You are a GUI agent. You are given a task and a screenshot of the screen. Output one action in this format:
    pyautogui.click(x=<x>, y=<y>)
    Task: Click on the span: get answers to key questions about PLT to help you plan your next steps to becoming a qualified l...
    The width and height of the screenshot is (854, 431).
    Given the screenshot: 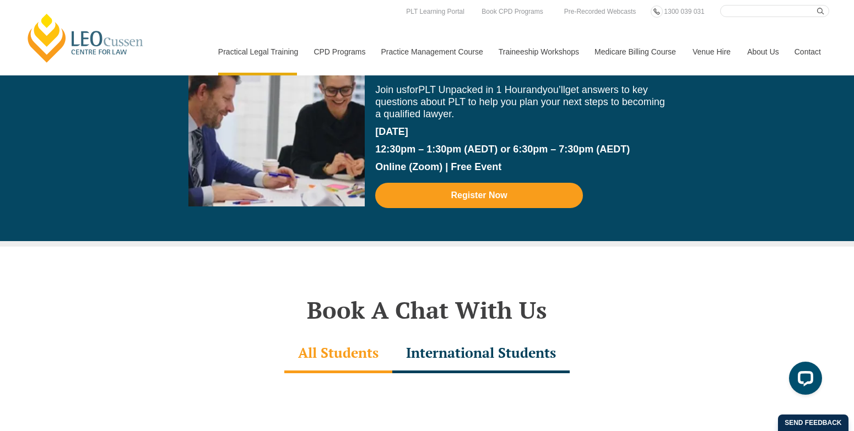 What is the action you would take?
    pyautogui.click(x=520, y=102)
    